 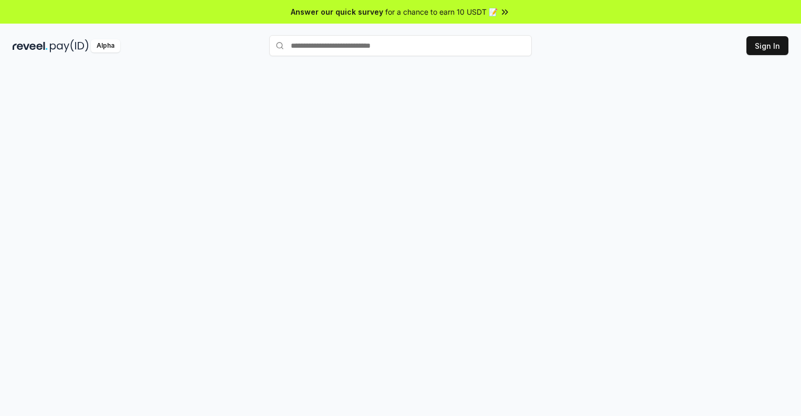 What do you see at coordinates (69, 46) in the screenshot?
I see `img: pay_id` at bounding box center [69, 46].